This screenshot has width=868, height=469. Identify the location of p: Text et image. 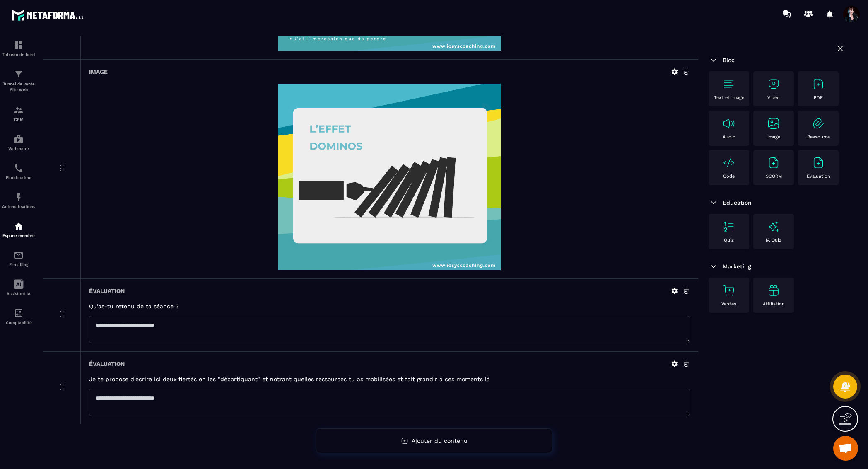
(729, 97).